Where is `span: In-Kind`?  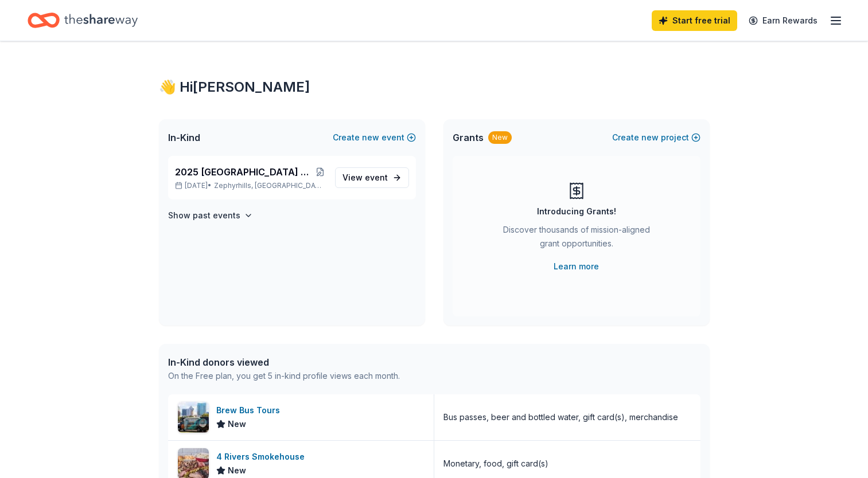 span: In-Kind is located at coordinates (184, 138).